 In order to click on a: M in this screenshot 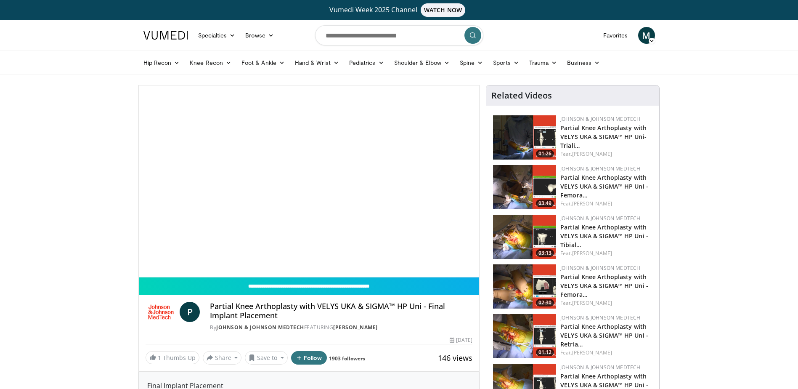, I will do `click(646, 35)`.